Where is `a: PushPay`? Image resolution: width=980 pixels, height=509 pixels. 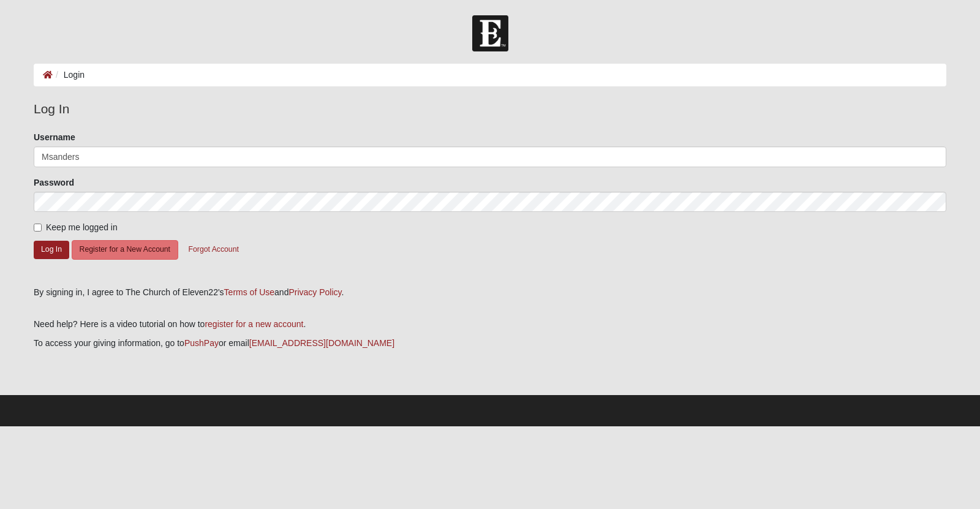
a: PushPay is located at coordinates (202, 343).